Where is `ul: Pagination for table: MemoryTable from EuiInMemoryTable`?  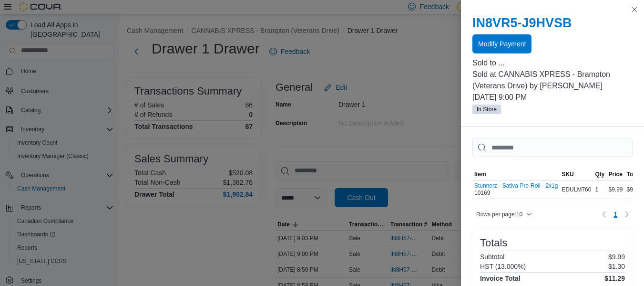
ul: Pagination for table: MemoryTable from EuiInMemoryTable is located at coordinates (615, 214).